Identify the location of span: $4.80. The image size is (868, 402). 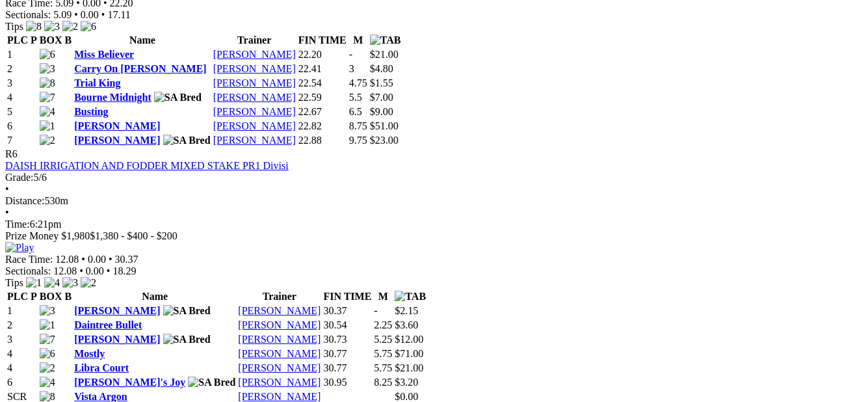
(381, 68).